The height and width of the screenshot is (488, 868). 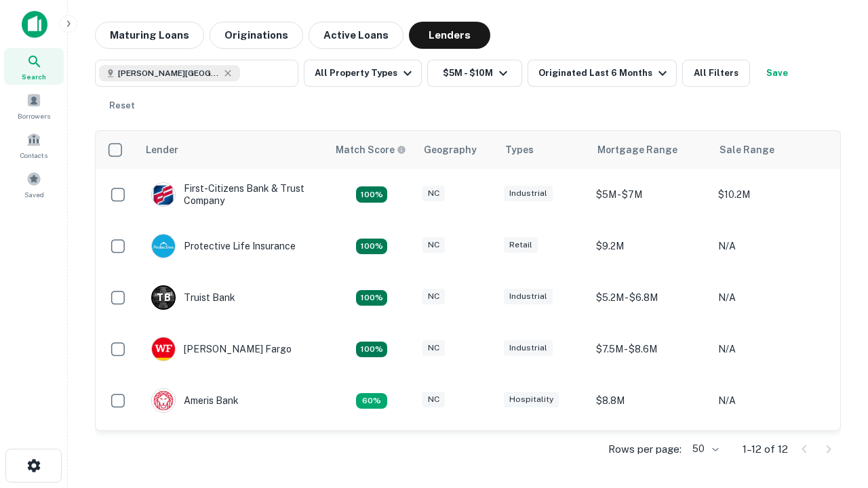 What do you see at coordinates (34, 185) in the screenshot?
I see `a: Saved` at bounding box center [34, 185].